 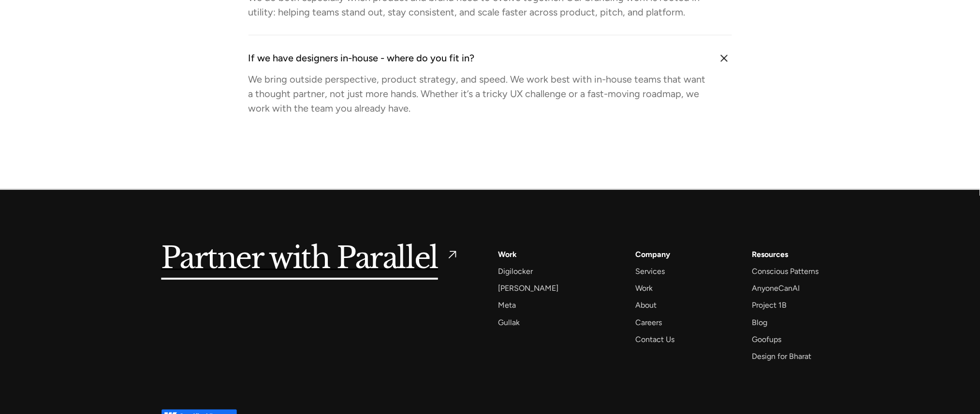 I want to click on a: AnyoneCanAI, so click(x=775, y=288).